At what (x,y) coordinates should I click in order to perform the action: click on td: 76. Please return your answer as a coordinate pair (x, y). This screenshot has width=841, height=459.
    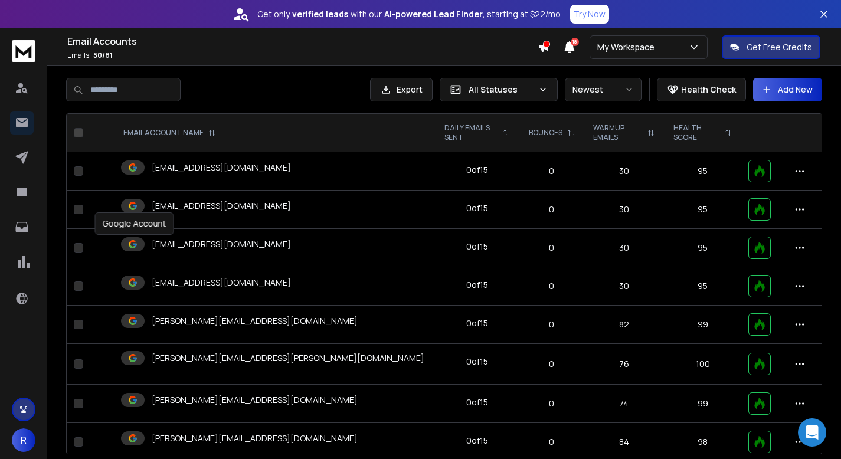
    Looking at the image, I should click on (623, 364).